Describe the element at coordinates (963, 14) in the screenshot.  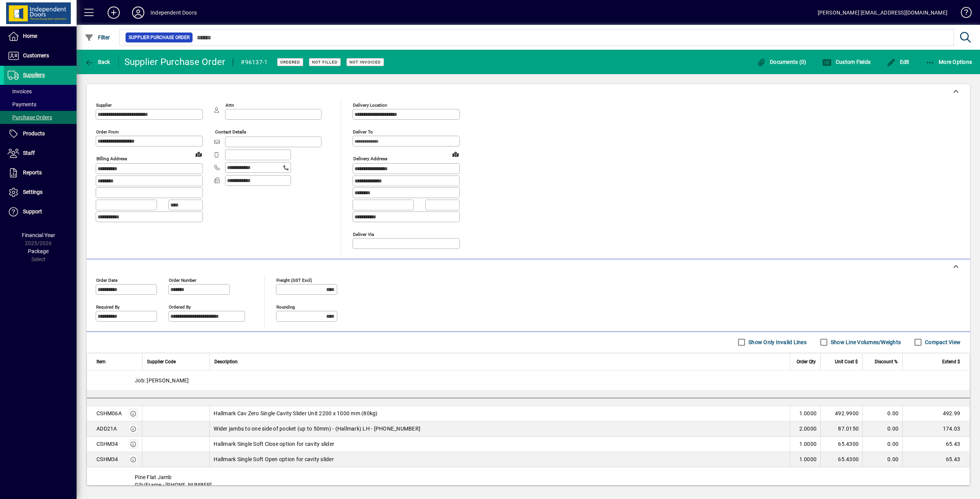
I see `a: Knowledge Base` at that location.